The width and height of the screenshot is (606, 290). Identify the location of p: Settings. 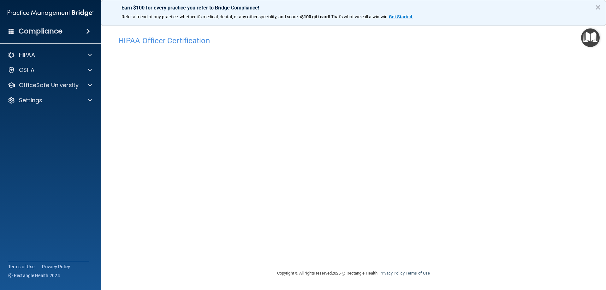
(31, 100).